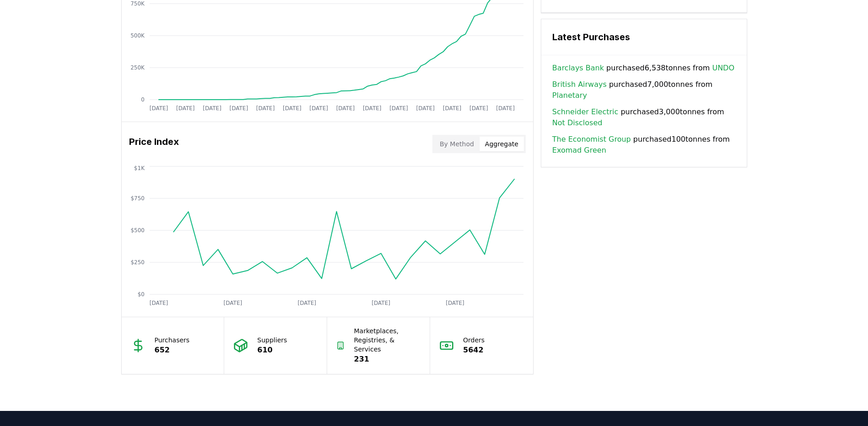 The image size is (868, 426). I want to click on tspan: $250, so click(137, 263).